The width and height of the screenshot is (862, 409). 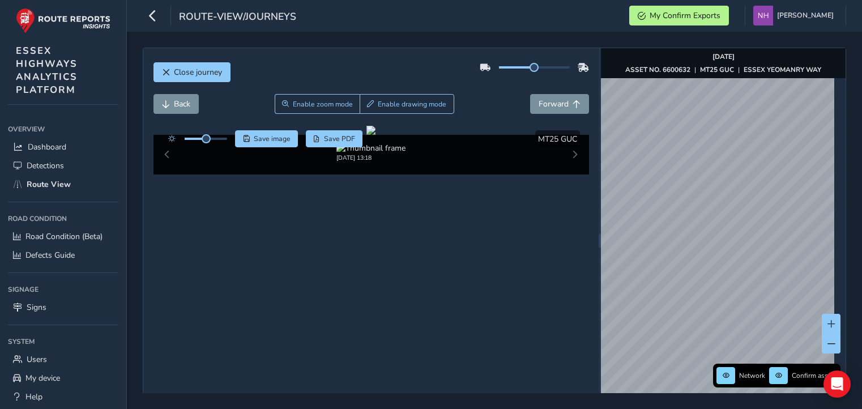 What do you see at coordinates (323, 104) in the screenshot?
I see `span: Enable zoom mode` at bounding box center [323, 104].